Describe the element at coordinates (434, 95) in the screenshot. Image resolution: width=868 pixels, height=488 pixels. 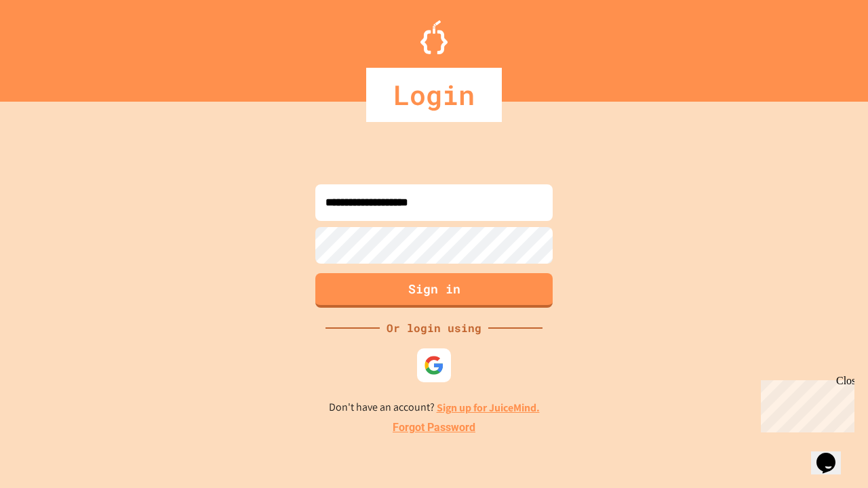
I see `div: Login` at that location.